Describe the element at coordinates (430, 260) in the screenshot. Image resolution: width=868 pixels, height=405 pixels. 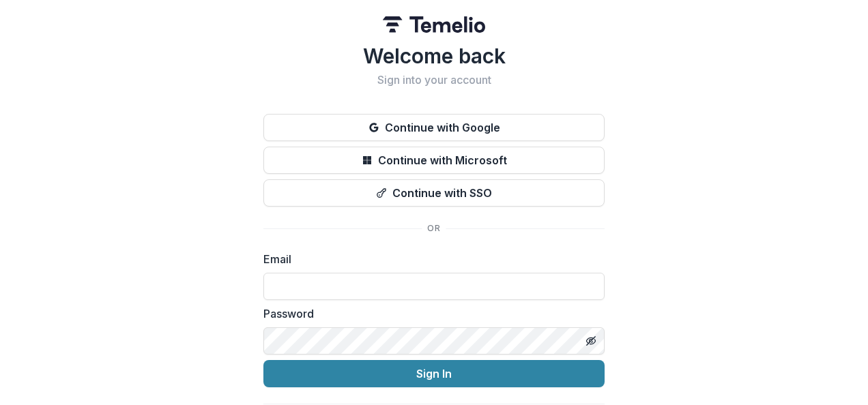
I see `label: Email` at that location.